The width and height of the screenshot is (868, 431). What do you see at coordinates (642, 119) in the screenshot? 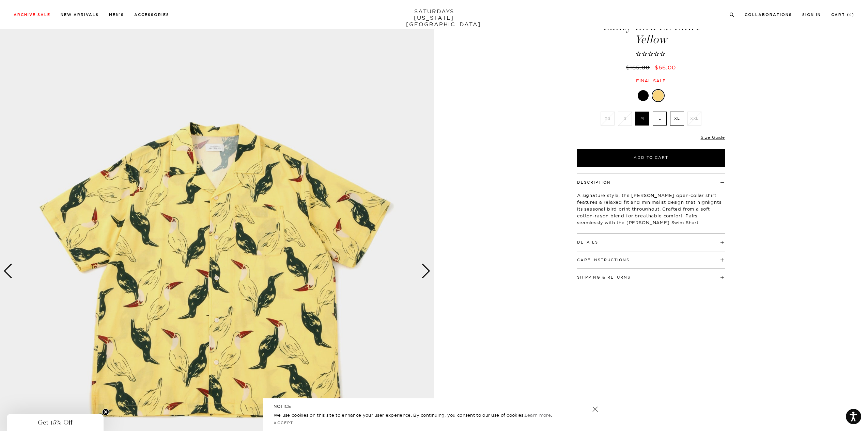
I see `label: M` at bounding box center [642, 119].